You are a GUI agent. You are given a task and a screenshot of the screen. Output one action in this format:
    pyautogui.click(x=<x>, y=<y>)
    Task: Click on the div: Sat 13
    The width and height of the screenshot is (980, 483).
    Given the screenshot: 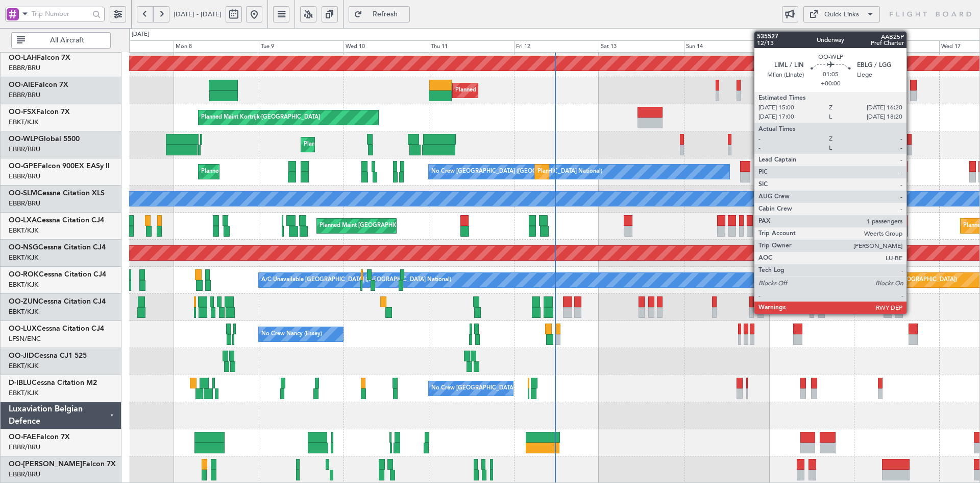 What is the action you would take?
    pyautogui.click(x=642, y=47)
    